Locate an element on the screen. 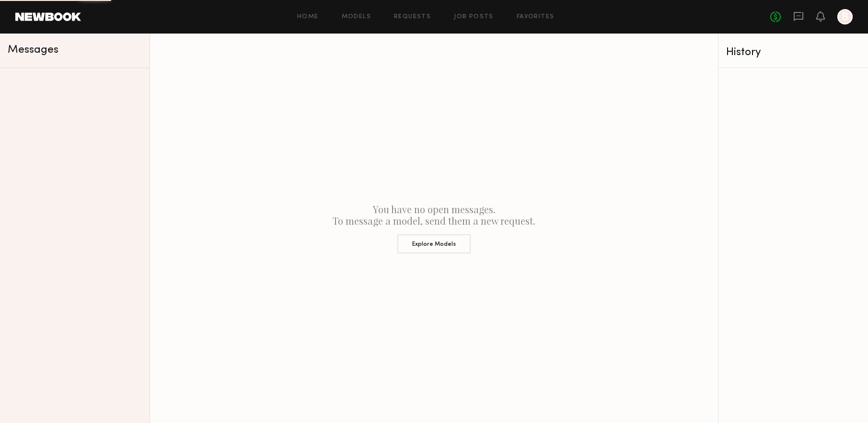  a: Models is located at coordinates (356, 17).